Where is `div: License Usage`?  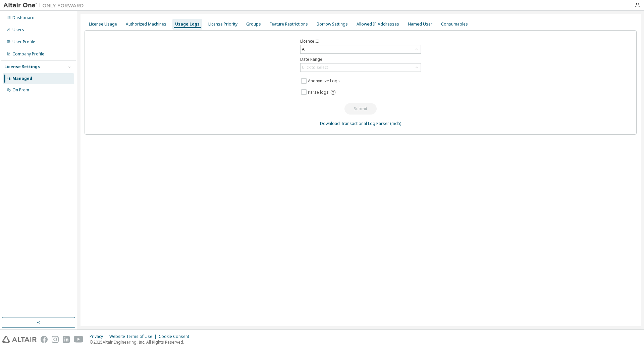 div: License Usage is located at coordinates (103, 24).